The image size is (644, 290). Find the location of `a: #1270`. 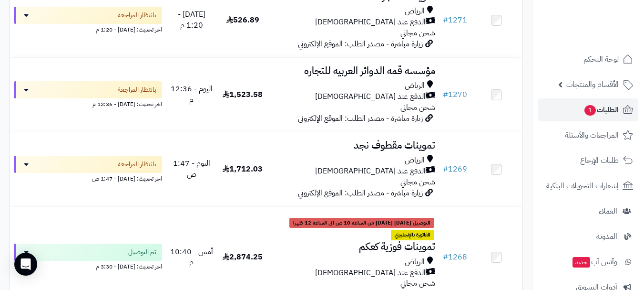

a: #1270 is located at coordinates (455, 95).